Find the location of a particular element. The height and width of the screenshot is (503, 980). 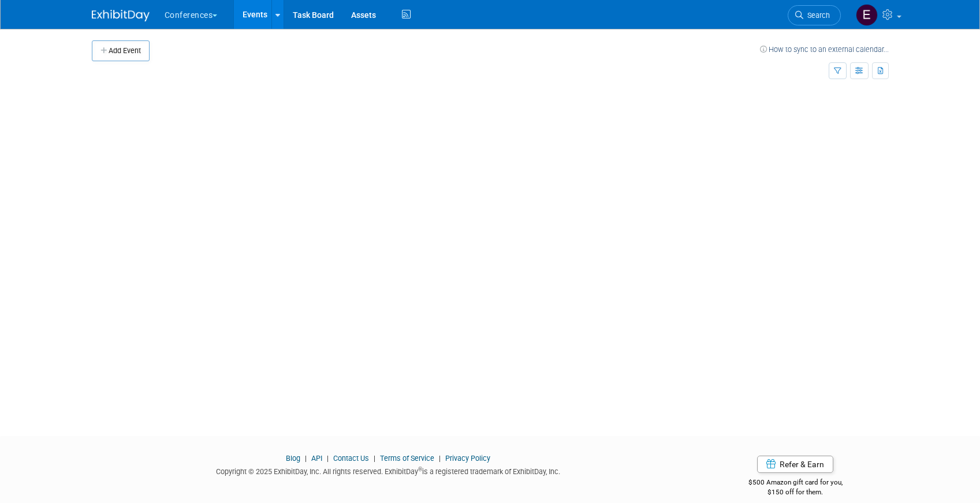

div: Copyright © 2025 ExhibitDay, Inc. All rights reserved. ExhibitDay is a registered trademark of Ex... is located at coordinates (389, 470).